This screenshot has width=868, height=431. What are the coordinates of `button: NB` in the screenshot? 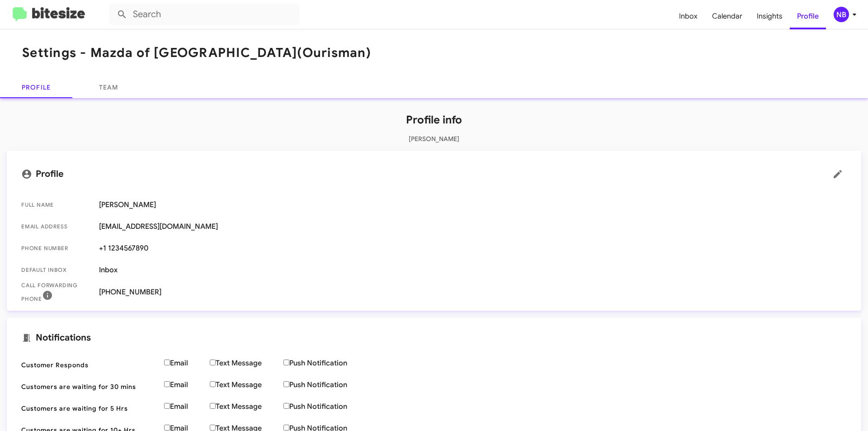 It's located at (842, 14).